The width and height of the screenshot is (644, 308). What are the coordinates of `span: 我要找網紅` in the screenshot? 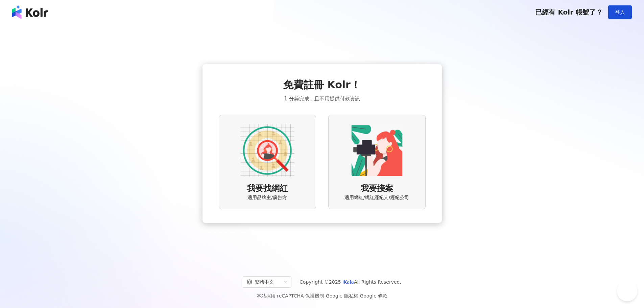 It's located at (267, 188).